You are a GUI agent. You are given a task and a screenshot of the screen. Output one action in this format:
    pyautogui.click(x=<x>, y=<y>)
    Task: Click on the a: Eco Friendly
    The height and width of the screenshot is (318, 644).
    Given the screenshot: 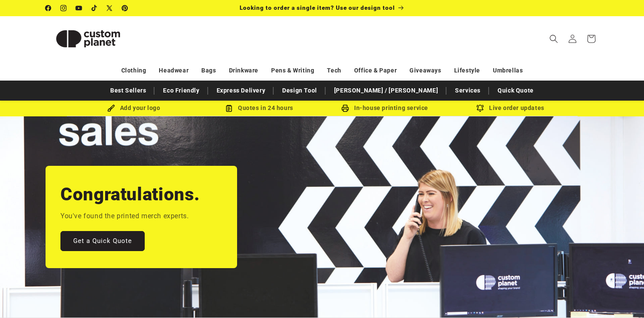 What is the action you would take?
    pyautogui.click(x=181, y=90)
    